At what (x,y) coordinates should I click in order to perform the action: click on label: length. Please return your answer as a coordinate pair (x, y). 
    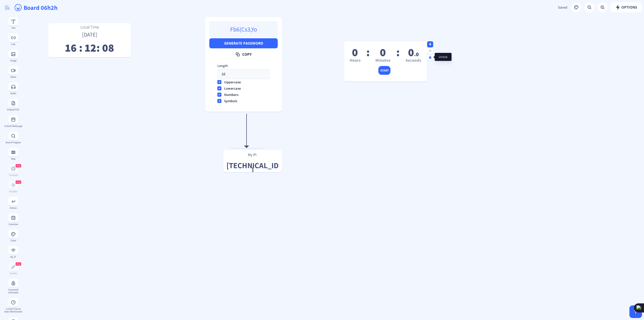
    Looking at the image, I should click on (244, 66).